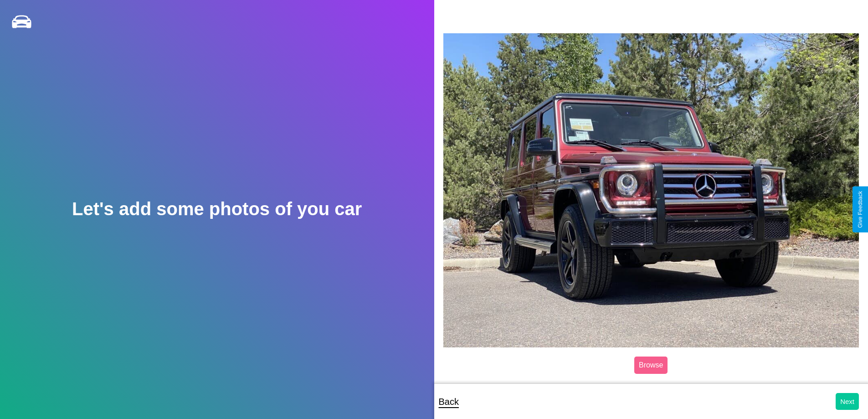  I want to click on div: Give Feedback, so click(860, 210).